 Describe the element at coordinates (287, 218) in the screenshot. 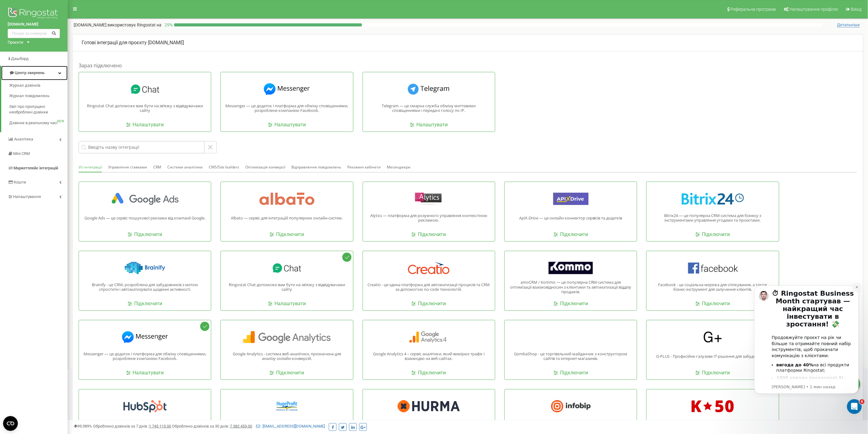

I see `p: Albato — сервіс для інтеграцій популярних онлайн-систем.` at that location.